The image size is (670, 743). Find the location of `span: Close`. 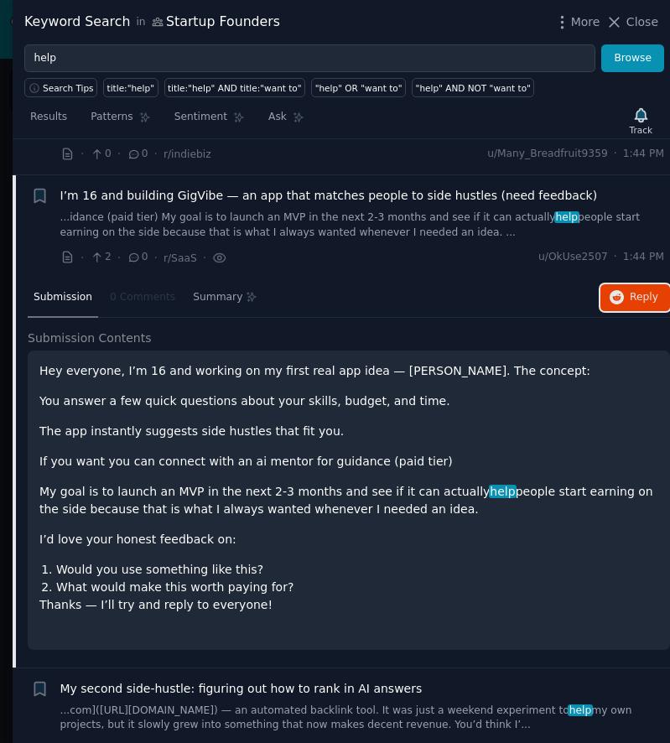

span: Close is located at coordinates (643, 22).